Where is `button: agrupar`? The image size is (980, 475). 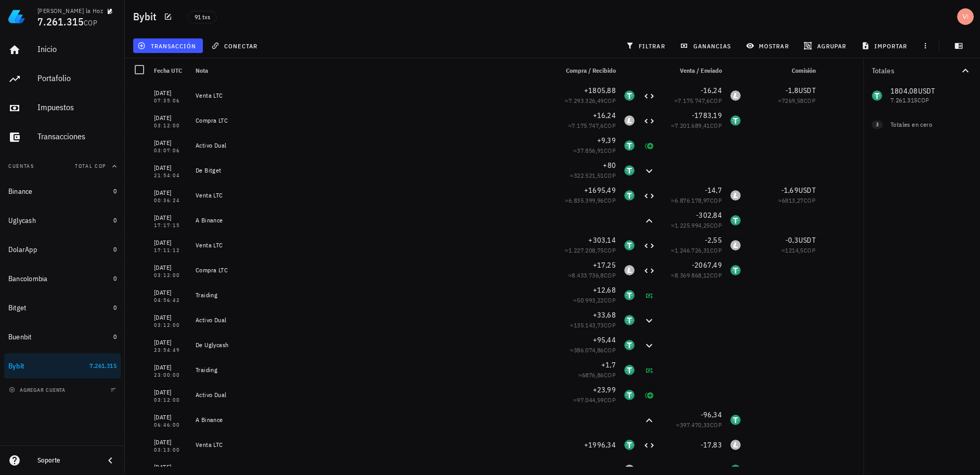 button: agrupar is located at coordinates (826, 46).